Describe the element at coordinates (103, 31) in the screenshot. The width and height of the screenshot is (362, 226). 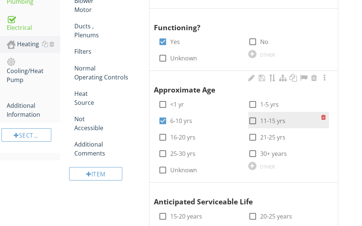
I see `div: Ducts , Plenums` at that location.